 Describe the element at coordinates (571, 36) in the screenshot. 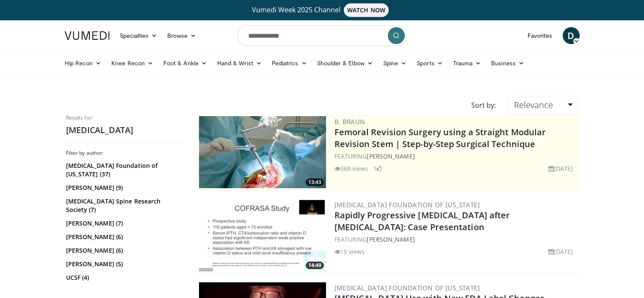

I see `span: D` at that location.